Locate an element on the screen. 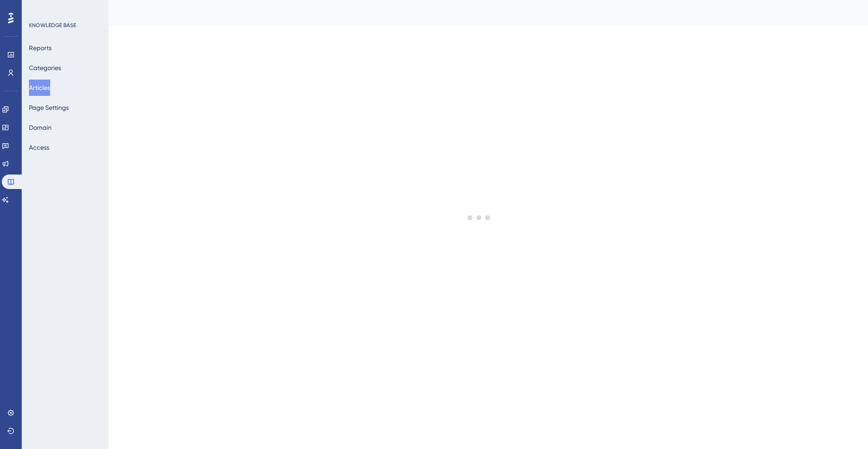 The height and width of the screenshot is (449, 868). button: Page Settings is located at coordinates (49, 108).